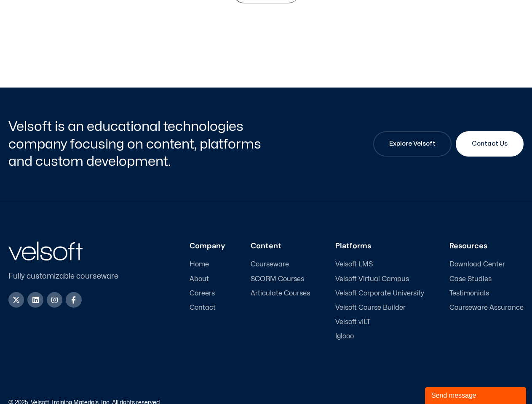  Describe the element at coordinates (280, 293) in the screenshot. I see `span: Articulate Courses` at that location.